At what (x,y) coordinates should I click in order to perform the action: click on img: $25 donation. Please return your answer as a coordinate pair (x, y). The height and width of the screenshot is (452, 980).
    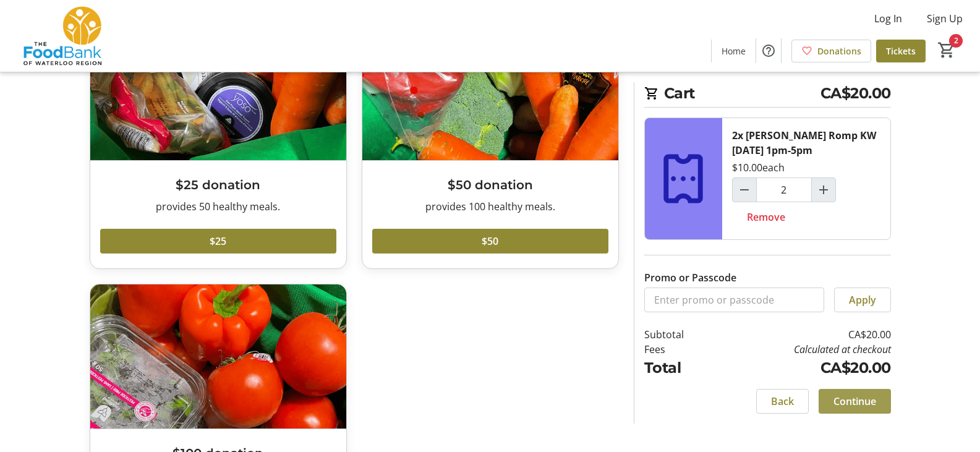
    Looking at the image, I should click on (218, 88).